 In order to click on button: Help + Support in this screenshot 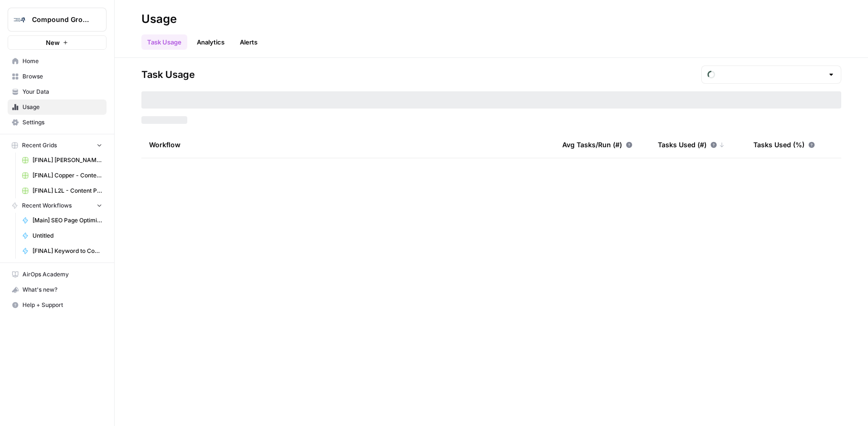, I will do `click(57, 305)`.